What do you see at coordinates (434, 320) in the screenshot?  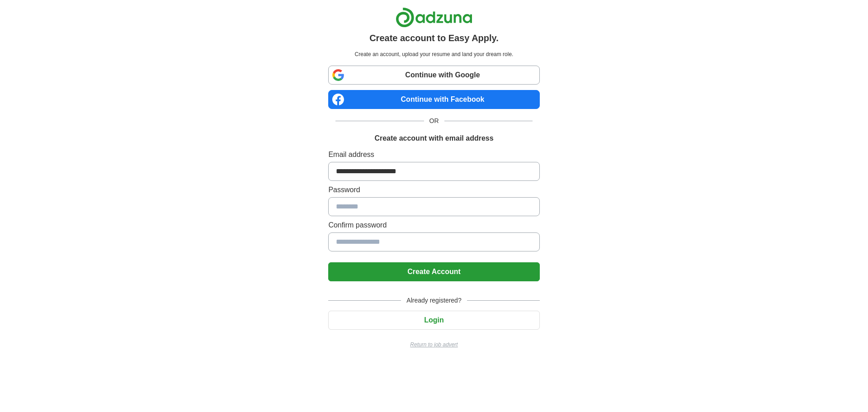 I see `button: Login` at bounding box center [434, 320].